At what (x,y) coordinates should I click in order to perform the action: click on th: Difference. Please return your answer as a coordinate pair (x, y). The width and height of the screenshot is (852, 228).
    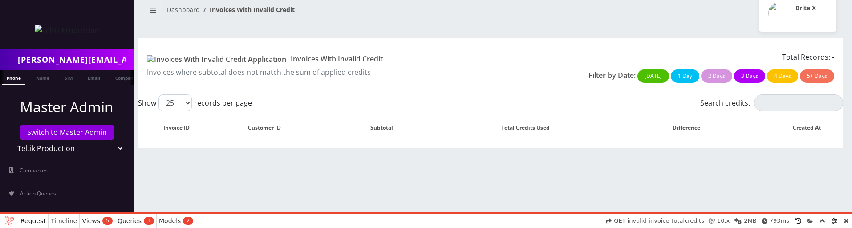
    Looking at the image, I should click on (686, 128).